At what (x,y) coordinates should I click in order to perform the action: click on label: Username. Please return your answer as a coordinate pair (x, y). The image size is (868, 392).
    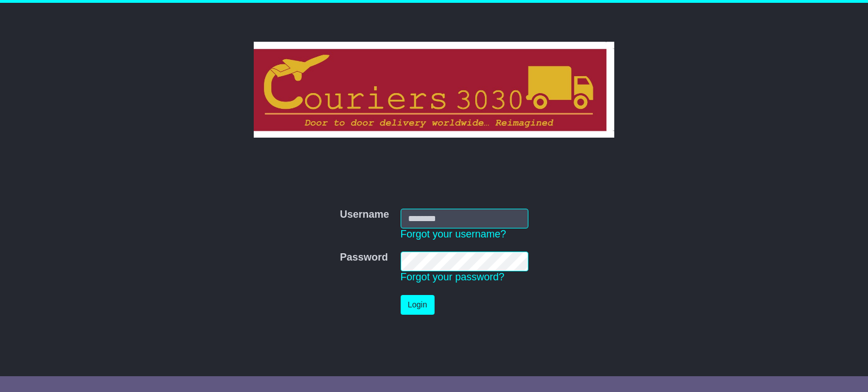
    Looking at the image, I should click on (364, 215).